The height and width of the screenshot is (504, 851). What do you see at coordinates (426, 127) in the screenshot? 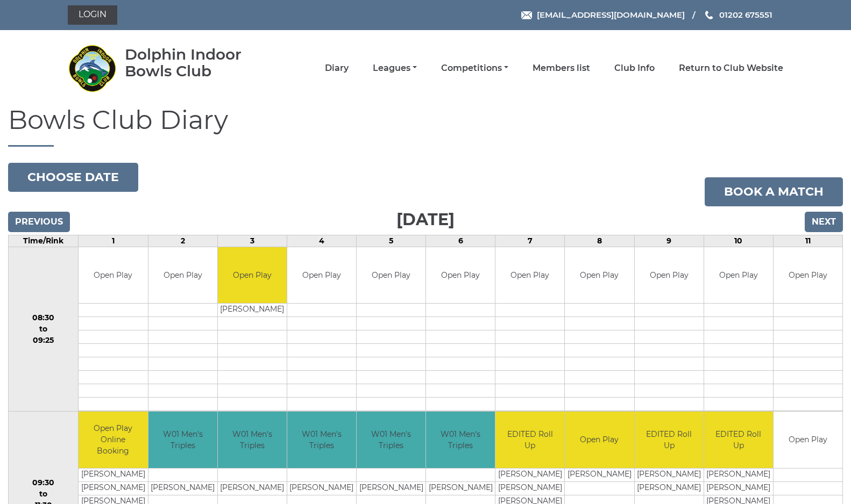
I see `h1: Bowls Club Diary` at bounding box center [426, 127].